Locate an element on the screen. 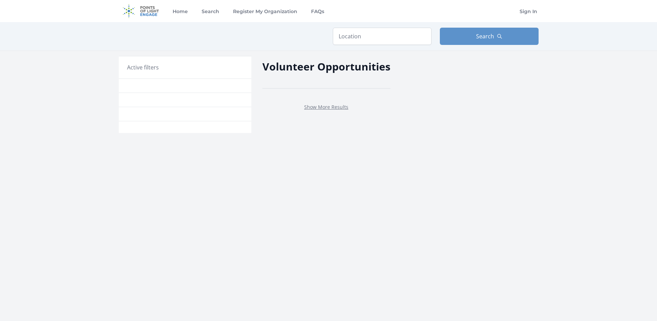 This screenshot has width=657, height=321. span: Search is located at coordinates (485, 36).